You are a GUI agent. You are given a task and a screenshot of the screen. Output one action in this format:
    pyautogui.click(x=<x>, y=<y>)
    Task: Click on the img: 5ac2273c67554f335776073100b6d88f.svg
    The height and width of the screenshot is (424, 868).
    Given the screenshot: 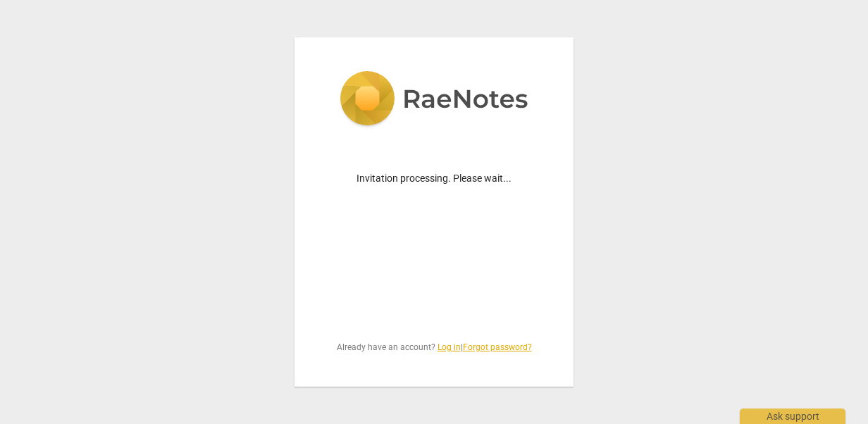 What is the action you would take?
    pyautogui.click(x=434, y=100)
    